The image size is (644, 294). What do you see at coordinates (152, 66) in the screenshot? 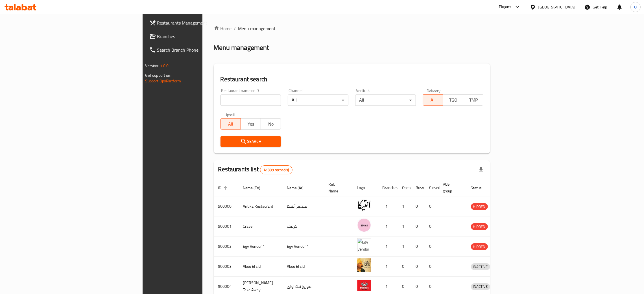
I see `span: Version:` at bounding box center [152, 66].